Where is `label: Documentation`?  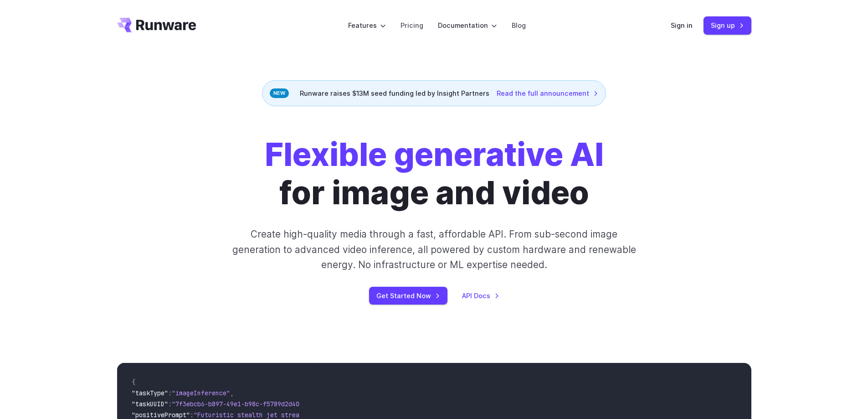
label: Documentation is located at coordinates (467, 25).